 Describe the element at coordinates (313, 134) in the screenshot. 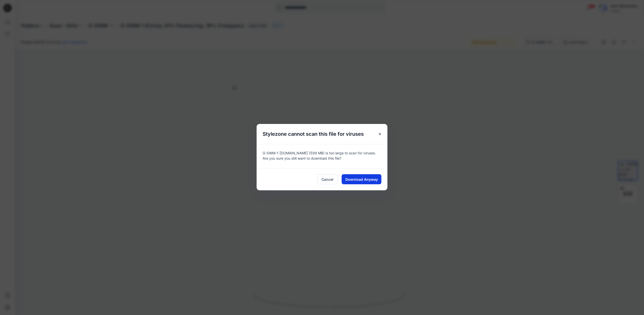

I see `h5: Stylezone cannot scan this file for viruses` at that location.